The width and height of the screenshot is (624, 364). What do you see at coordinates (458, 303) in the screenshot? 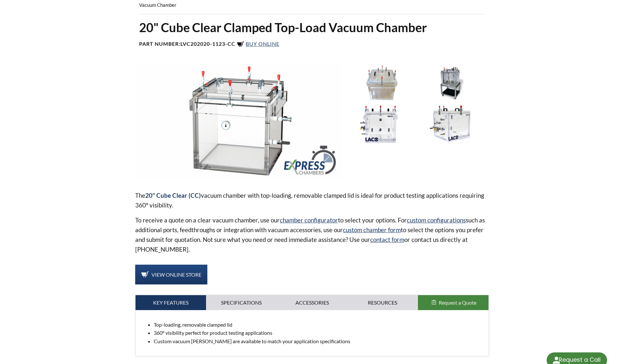
I see `span: Request a Quote` at bounding box center [458, 303].